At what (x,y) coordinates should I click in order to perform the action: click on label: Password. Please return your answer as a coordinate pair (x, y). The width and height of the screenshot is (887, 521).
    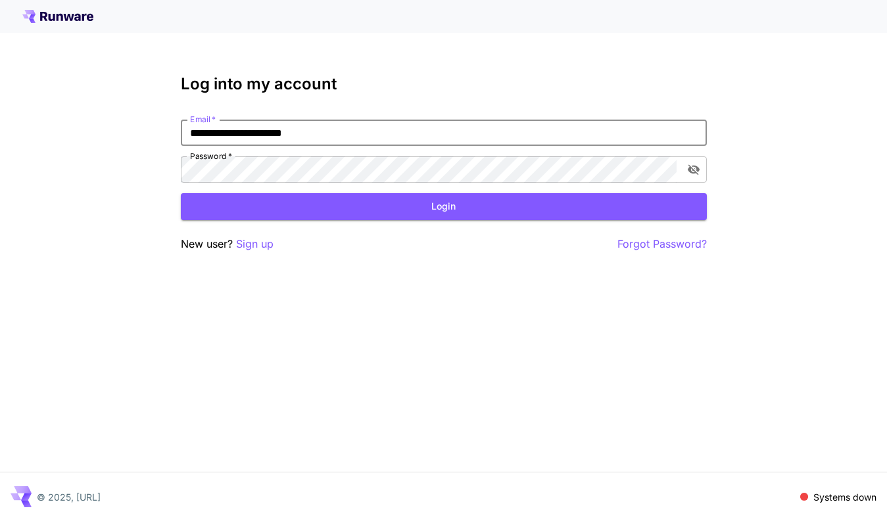
    Looking at the image, I should click on (211, 156).